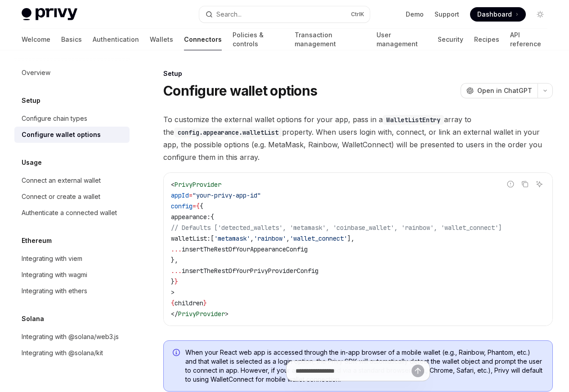 This screenshot has height=392, width=569. I want to click on a: Transaction management, so click(330, 40).